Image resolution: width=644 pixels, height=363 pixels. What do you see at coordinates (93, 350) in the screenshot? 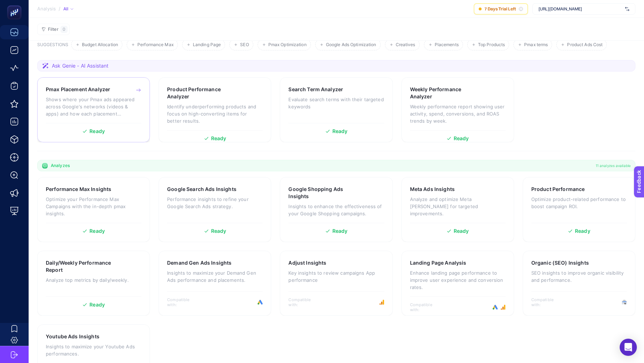
I see `p: Insights to maximize your Youtube Ads performances.` at bounding box center [93, 350].